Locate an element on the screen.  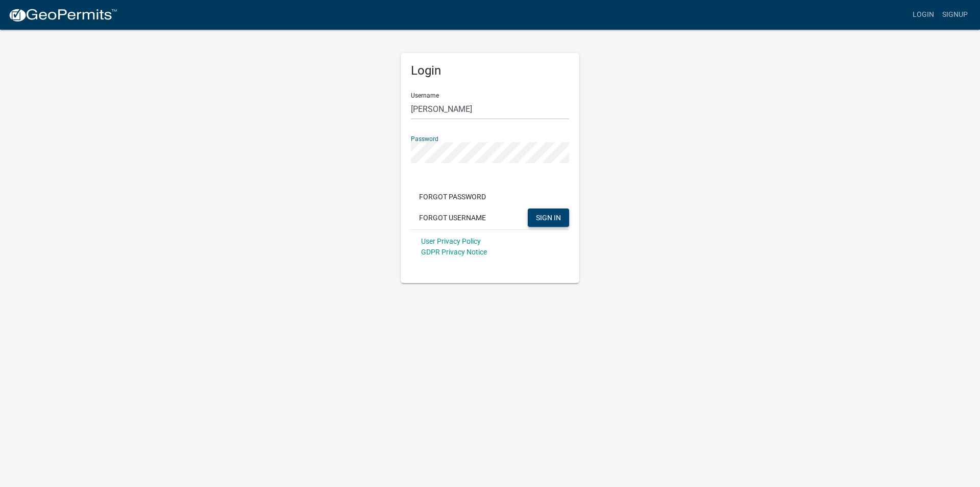
a: GDPR Privacy Notice is located at coordinates (454, 252).